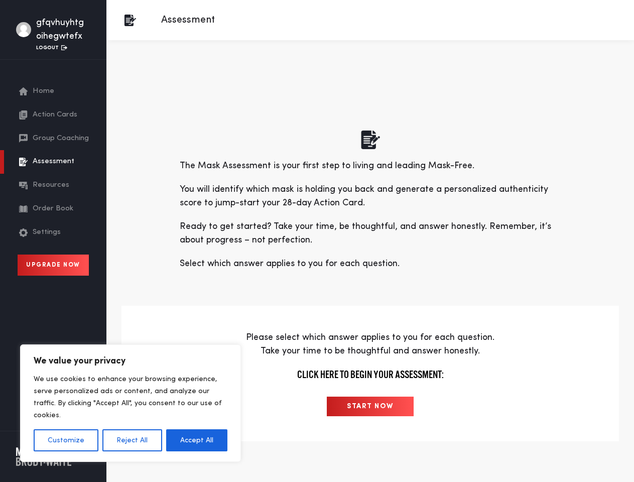 The image size is (634, 482). I want to click on span: Settings, so click(47, 232).